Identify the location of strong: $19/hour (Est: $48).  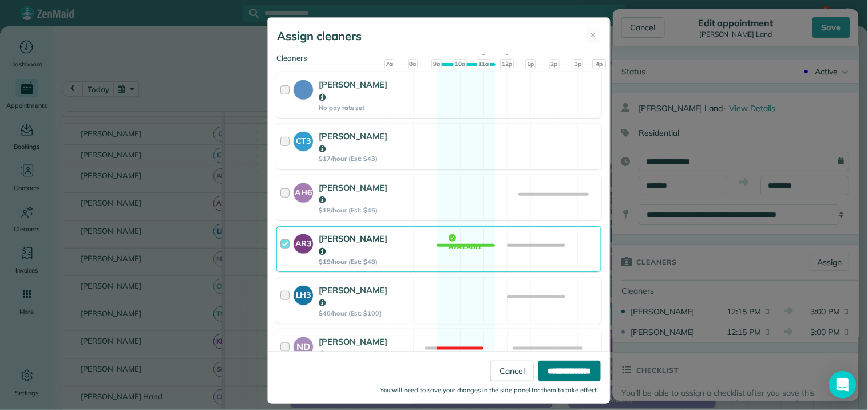
(353, 262).